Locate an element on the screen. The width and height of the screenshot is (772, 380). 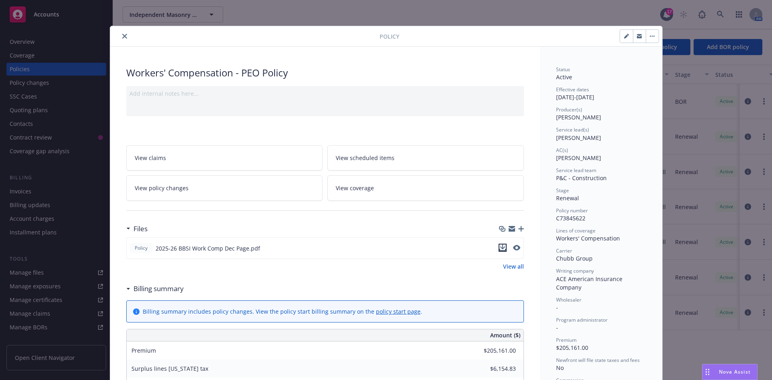
div: Files is located at coordinates (137, 229).